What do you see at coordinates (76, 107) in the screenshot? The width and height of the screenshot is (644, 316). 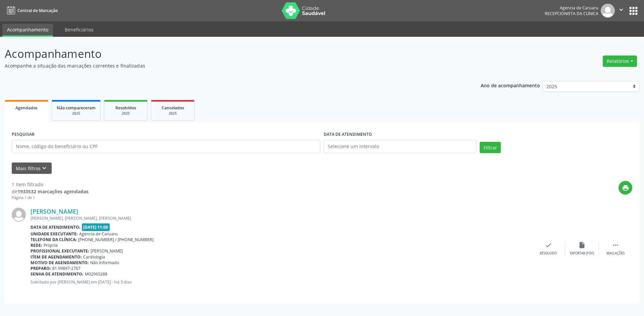 I see `span: Não compareceram` at bounding box center [76, 107].